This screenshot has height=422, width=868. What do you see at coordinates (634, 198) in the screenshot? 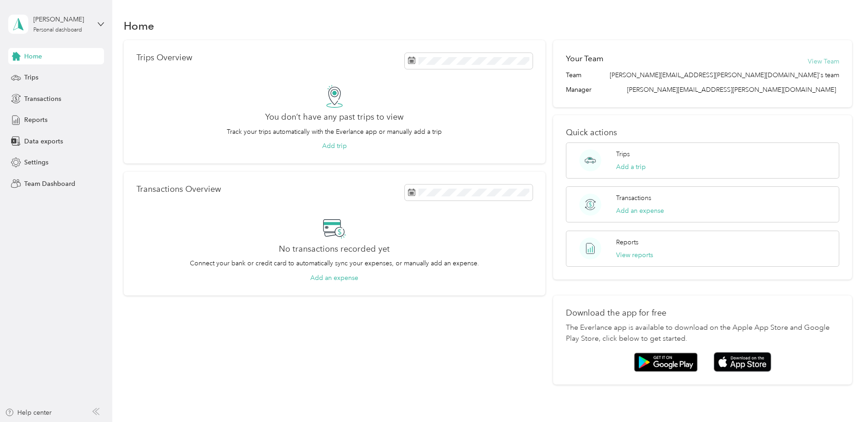
I see `p: Transactions` at bounding box center [634, 198].